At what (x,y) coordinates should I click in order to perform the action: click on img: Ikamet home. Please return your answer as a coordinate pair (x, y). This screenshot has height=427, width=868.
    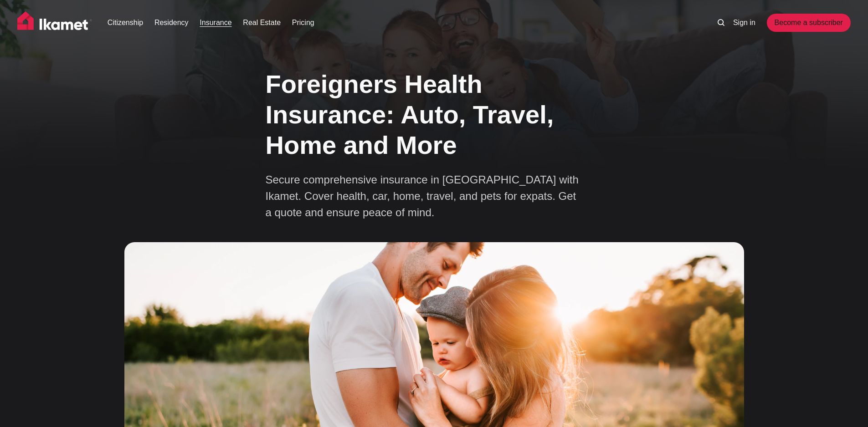
    Looking at the image, I should click on (55, 23).